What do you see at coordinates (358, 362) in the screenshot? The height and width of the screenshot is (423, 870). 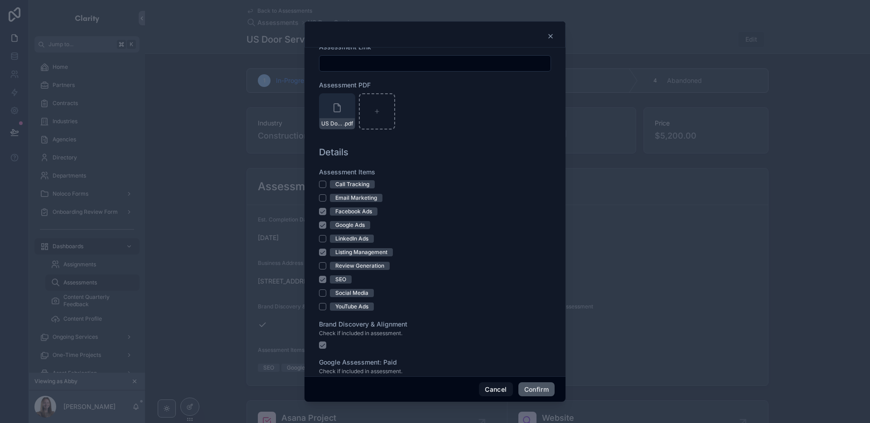 I see `span: Google Assessment: Paid` at bounding box center [358, 362].